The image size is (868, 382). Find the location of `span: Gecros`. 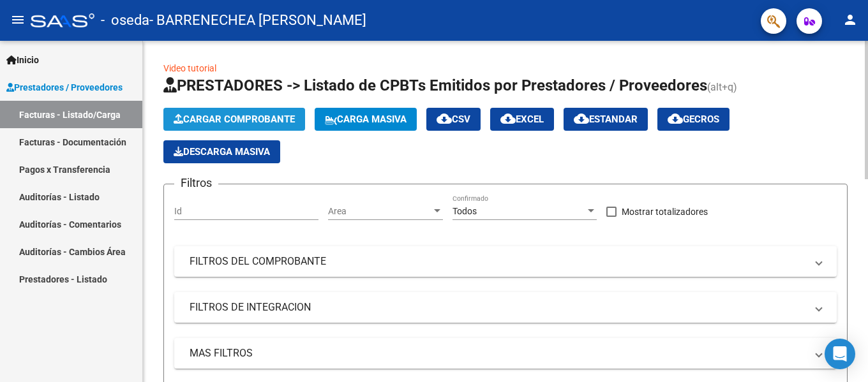

span: Gecros is located at coordinates (694, 119).